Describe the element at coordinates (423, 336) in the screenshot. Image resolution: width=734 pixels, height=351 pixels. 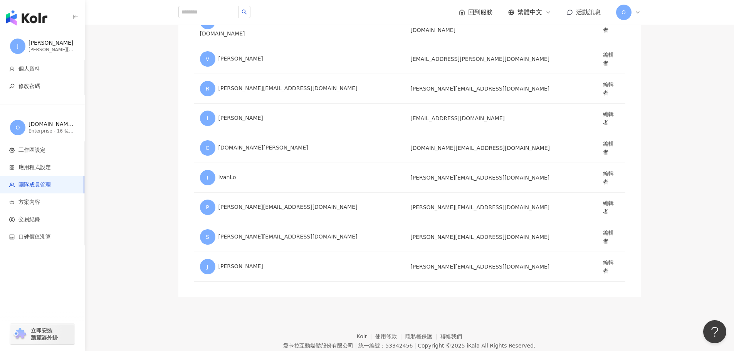
I see `a: 隱私權保護` at that location.